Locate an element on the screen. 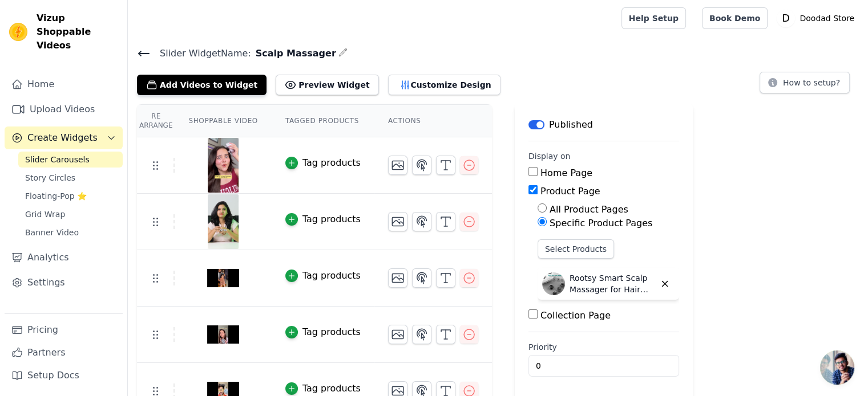 The image size is (868, 396). a: Story Circles is located at coordinates (70, 178).